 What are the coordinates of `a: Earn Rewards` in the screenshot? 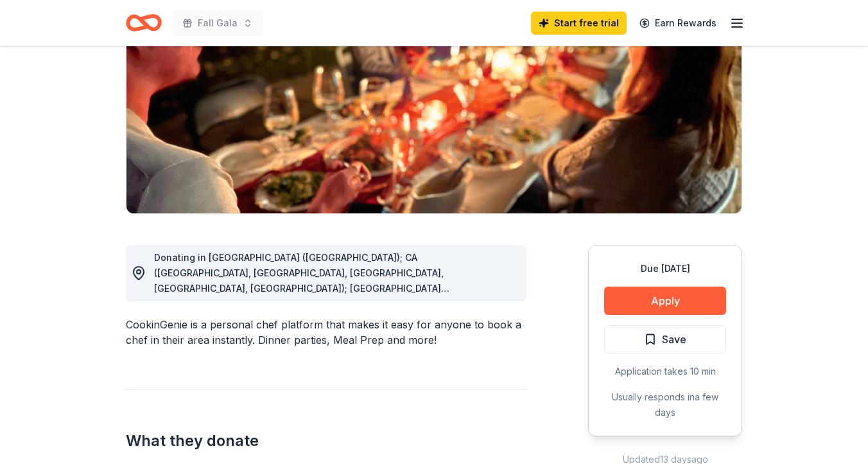 It's located at (678, 23).